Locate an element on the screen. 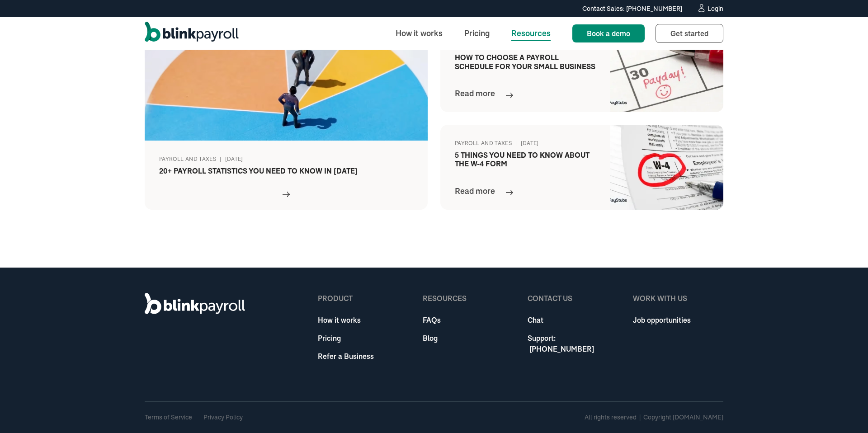 This screenshot has height=433, width=868. a: home is located at coordinates (191, 34).